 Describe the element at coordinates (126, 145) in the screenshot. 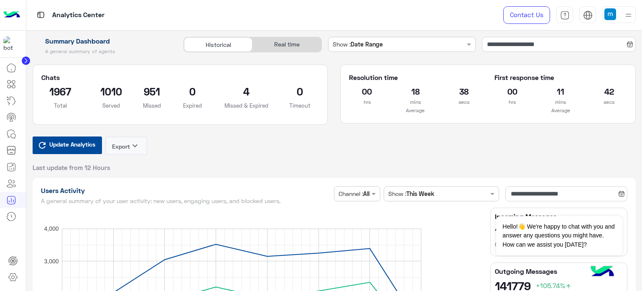

I see `button: Exportkeyboard_arrow_down` at that location.